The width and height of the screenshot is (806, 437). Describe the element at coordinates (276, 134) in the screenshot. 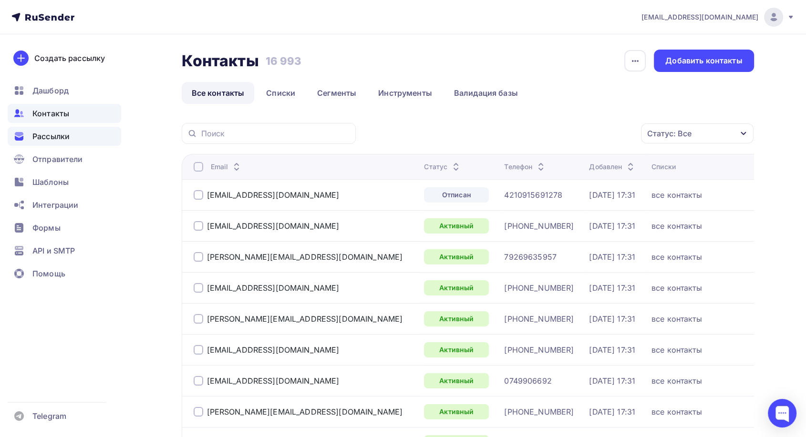

I see `input: Поиск` at that location.